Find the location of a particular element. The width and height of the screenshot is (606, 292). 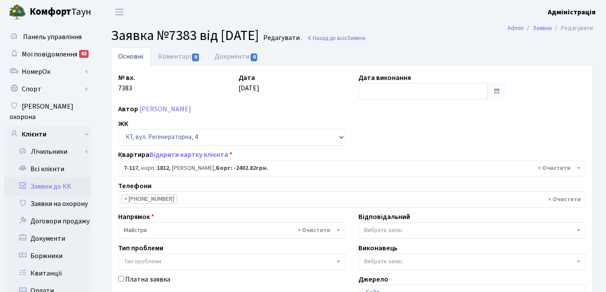

div: 7383 is located at coordinates (172, 86).